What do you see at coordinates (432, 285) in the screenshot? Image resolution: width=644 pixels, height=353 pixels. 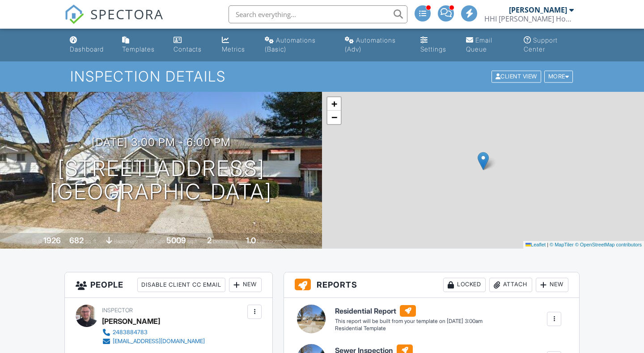 I see `h3: Reports` at bounding box center [432, 285].